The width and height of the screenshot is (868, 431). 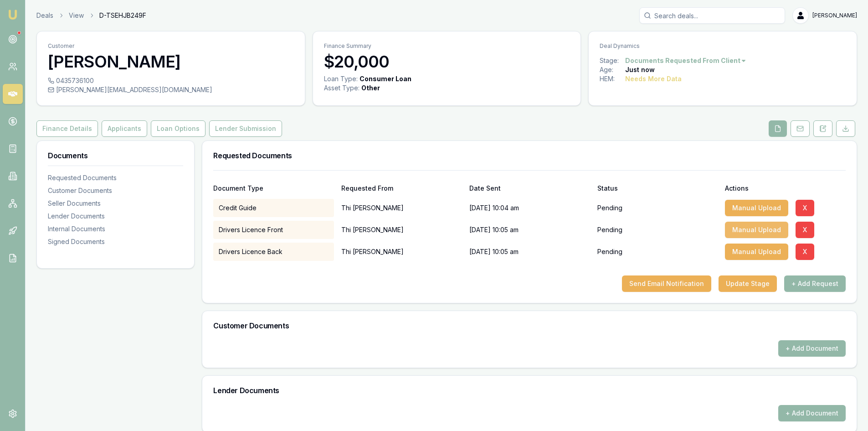 What do you see at coordinates (385, 79) in the screenshot?
I see `div: Consumer Loan` at bounding box center [385, 79].